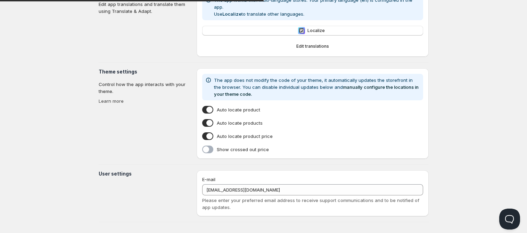 The width and height of the screenshot is (527, 233). Describe the element at coordinates (313, 31) in the screenshot. I see `button: LocalizeLocalize` at that location.